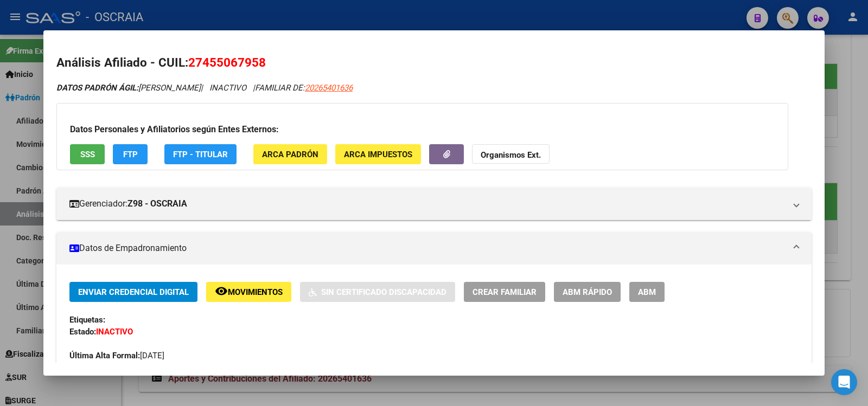 The width and height of the screenshot is (868, 406). What do you see at coordinates (511, 155) in the screenshot?
I see `strong: Organismos Ext.` at bounding box center [511, 155].